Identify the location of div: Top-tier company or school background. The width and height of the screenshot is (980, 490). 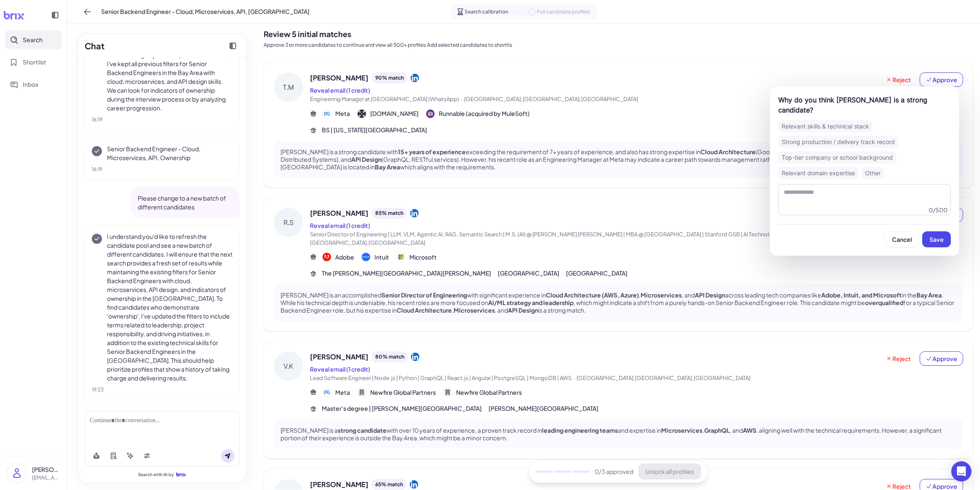
(837, 158).